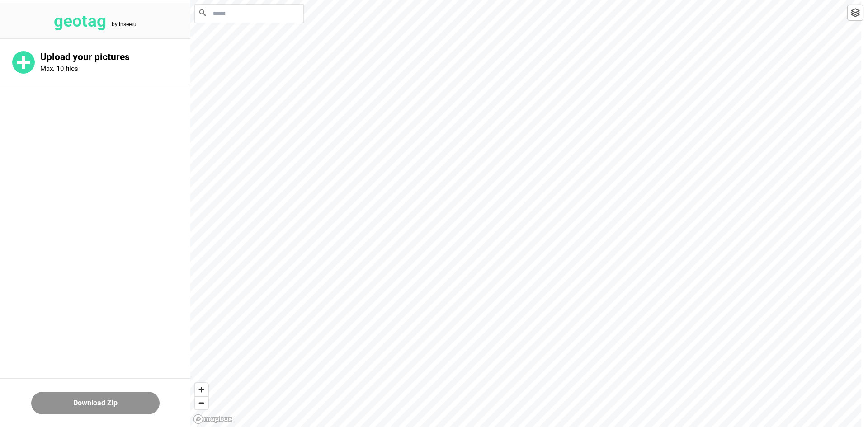  I want to click on a: Mapbox logo, so click(213, 419).